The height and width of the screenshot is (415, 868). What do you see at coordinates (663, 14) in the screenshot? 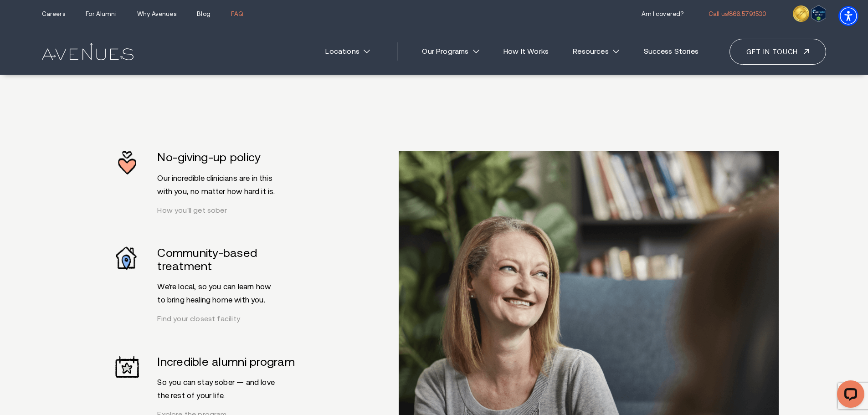
I see `a: Am I covered?` at bounding box center [663, 14].